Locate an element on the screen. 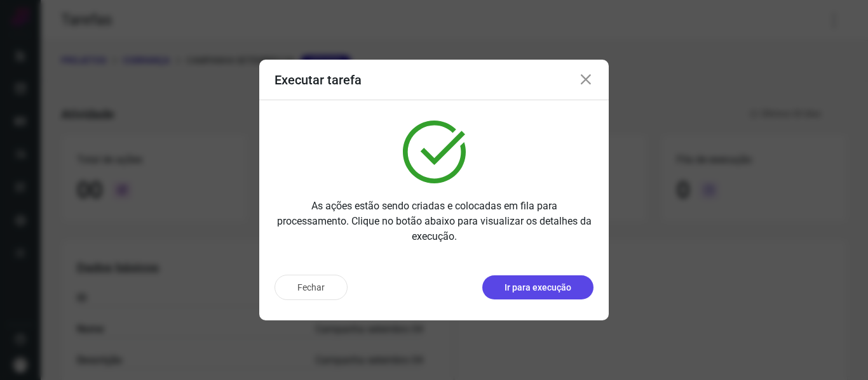 The height and width of the screenshot is (380, 868). p: As ações estão sendo criadas e colocadas em fila para processamento. Clique no botão abaixo para ... is located at coordinates (434, 221).